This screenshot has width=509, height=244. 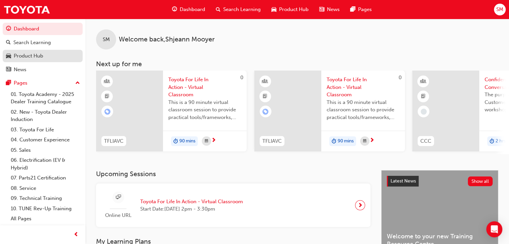 I want to click on a: 01. Toyota Academy - 2025 Dealer Training Catalogue, so click(x=45, y=98).